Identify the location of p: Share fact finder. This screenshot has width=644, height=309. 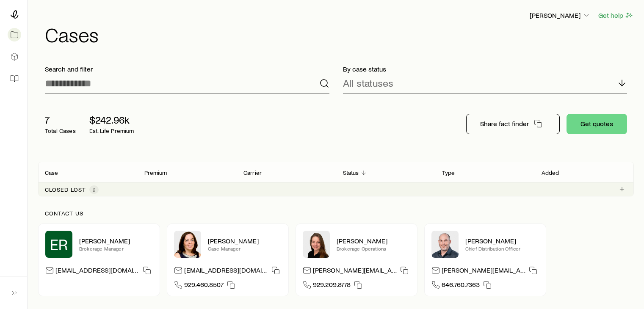
(504, 124).